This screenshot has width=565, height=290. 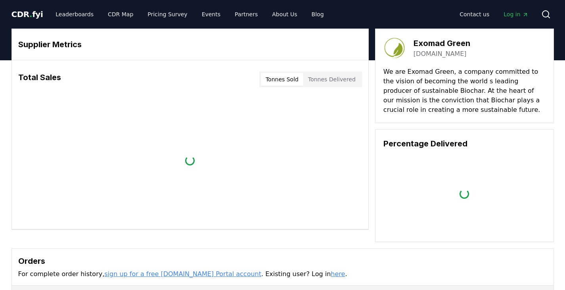 What do you see at coordinates (190, 44) in the screenshot?
I see `h3: Supplier Metrics` at bounding box center [190, 44].